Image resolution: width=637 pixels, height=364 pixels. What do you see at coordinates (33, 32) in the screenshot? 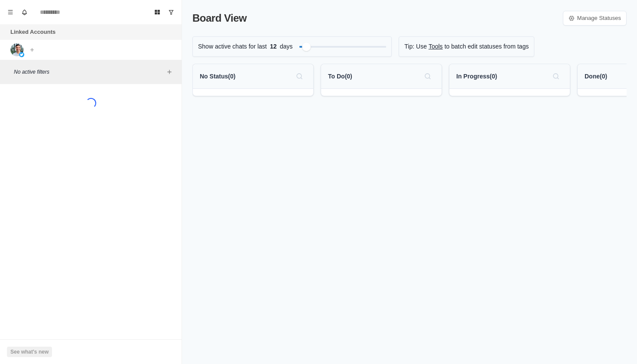
I see `p: Linked Accounts` at bounding box center [33, 32].